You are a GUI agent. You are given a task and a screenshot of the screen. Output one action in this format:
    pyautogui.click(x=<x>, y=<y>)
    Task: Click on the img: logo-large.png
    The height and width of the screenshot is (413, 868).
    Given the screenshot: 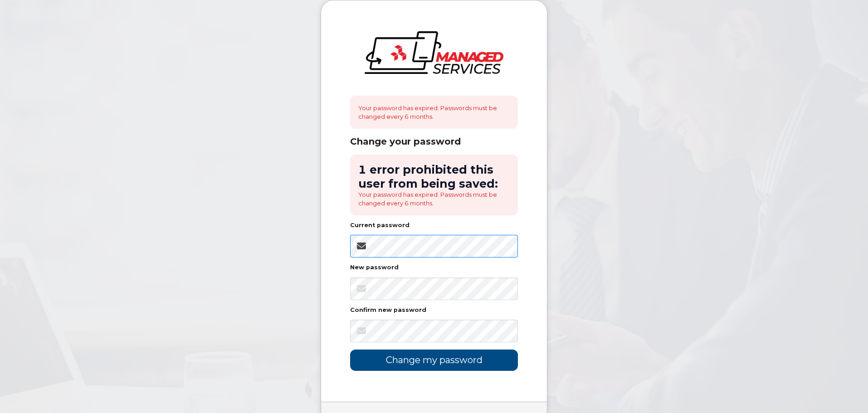 What is the action you would take?
    pyautogui.click(x=434, y=53)
    